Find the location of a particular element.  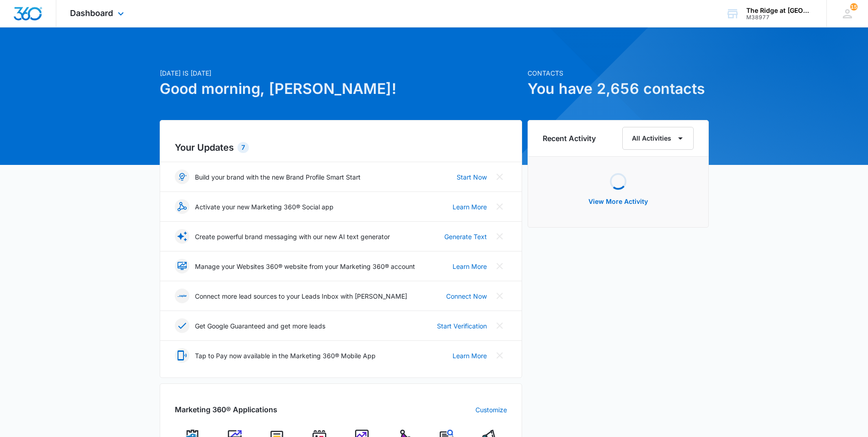

a: Start Verification is located at coordinates (462, 326).